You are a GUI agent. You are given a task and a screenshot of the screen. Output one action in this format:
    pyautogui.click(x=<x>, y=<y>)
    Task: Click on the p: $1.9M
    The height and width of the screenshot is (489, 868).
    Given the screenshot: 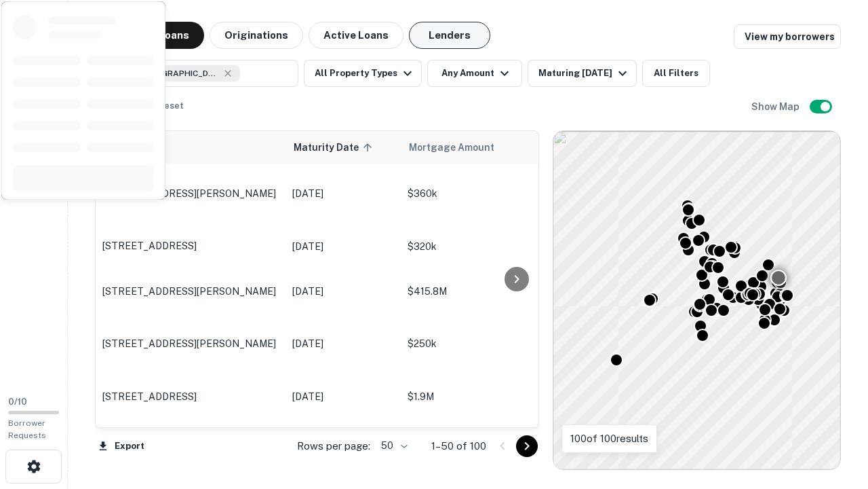 What is the action you would take?
    pyautogui.click(x=475, y=396)
    